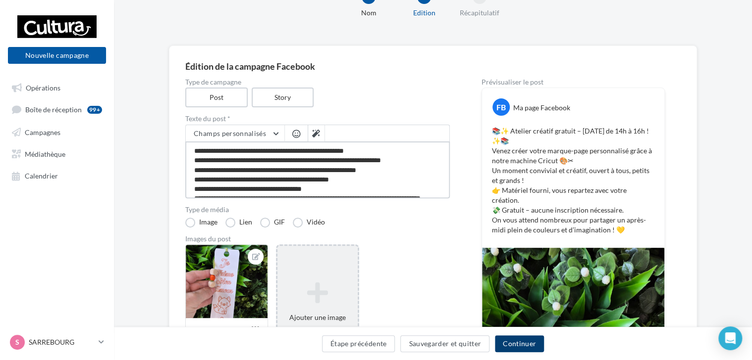 The image size is (752, 360). Describe the element at coordinates (368, 13) in the screenshot. I see `div: Nom` at that location.